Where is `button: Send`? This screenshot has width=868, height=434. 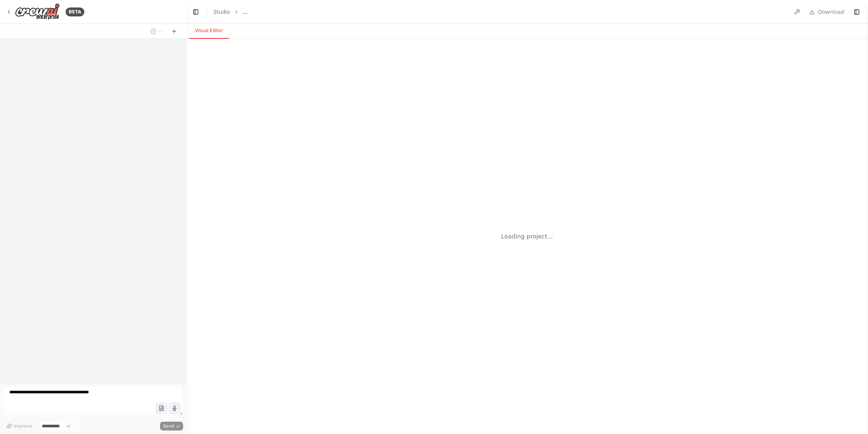 button: Send is located at coordinates (171, 427).